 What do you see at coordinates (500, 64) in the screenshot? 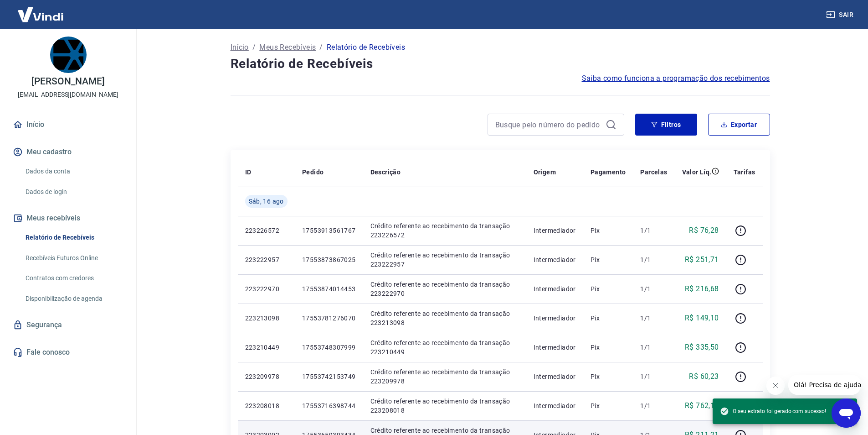
I see `h4: Relatório de Recebíveis` at bounding box center [500, 64].